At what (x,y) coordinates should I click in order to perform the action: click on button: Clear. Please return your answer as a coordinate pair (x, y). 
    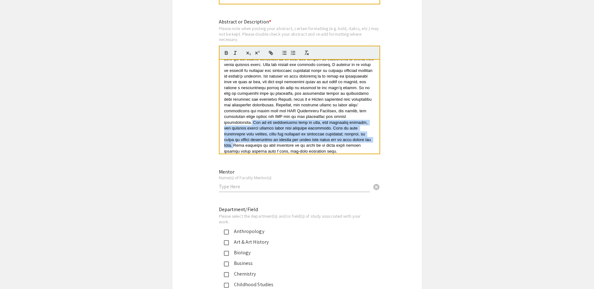
    Looking at the image, I should click on (377, 187).